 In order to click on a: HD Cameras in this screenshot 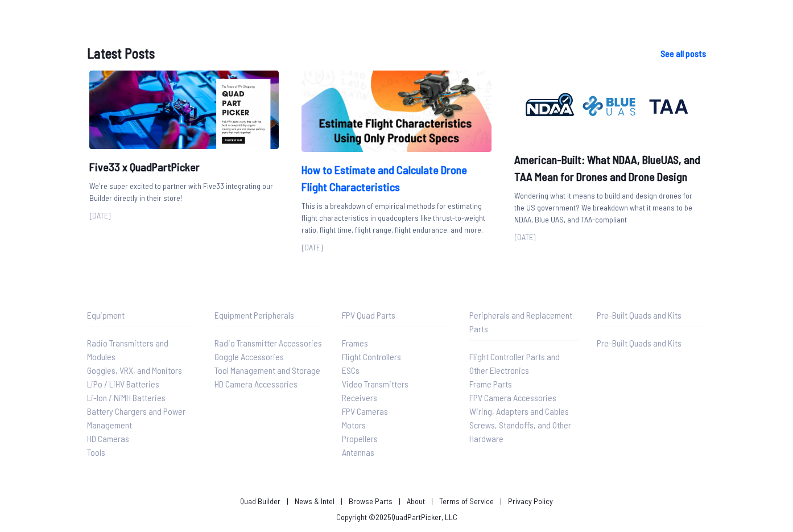, I will do `click(142, 438)`.